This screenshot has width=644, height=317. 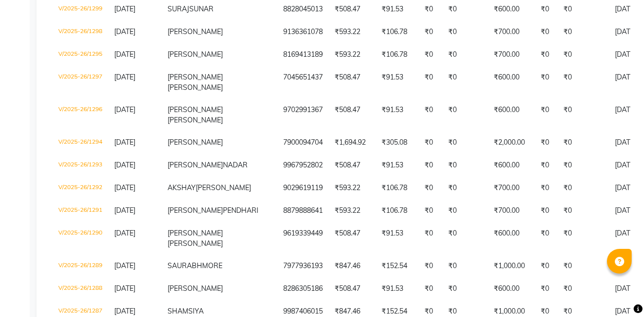 What do you see at coordinates (303, 82) in the screenshot?
I see `td: 7045651437` at bounding box center [303, 82].